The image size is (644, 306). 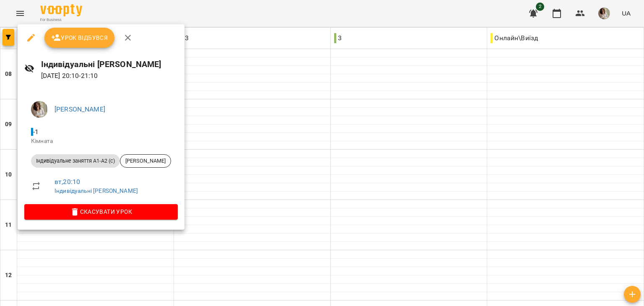 I want to click on span: Індивідуальне заняття А1-А2 (с), so click(x=75, y=161).